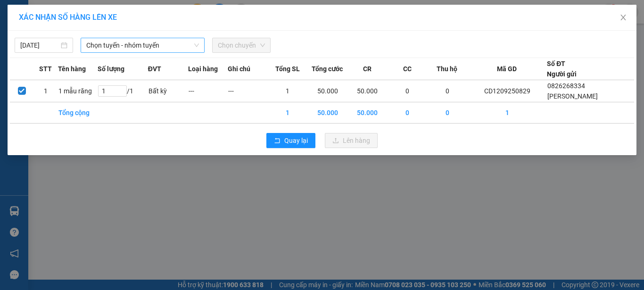  I want to click on td: 1 mẫu răng, so click(78, 91).